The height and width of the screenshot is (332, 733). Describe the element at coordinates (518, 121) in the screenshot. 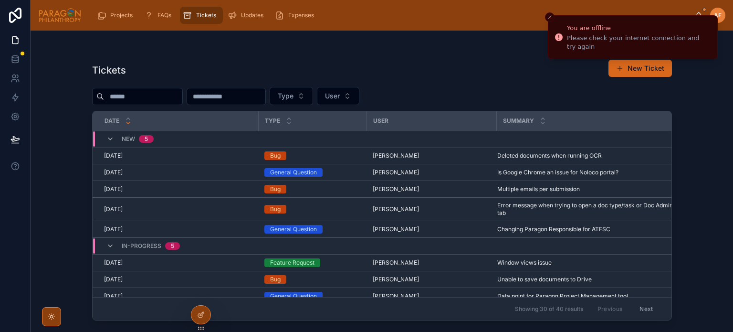

I see `span: Summary` at that location.